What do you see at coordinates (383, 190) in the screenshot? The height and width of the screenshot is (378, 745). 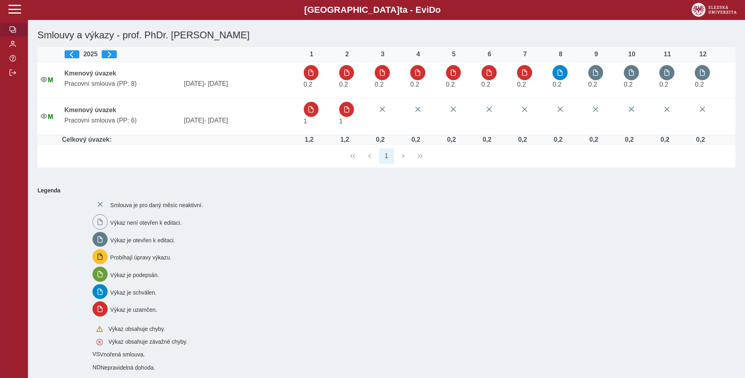 I see `b: Legenda` at bounding box center [383, 190].